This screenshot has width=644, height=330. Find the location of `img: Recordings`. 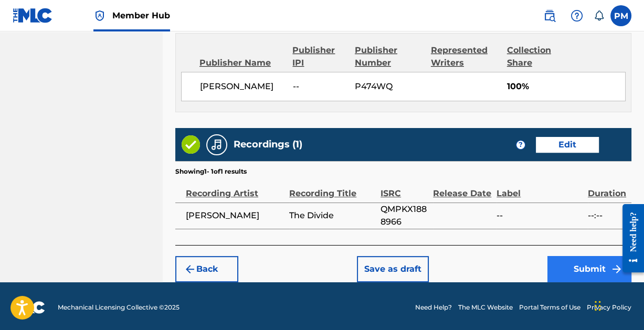

img: Recordings is located at coordinates (217, 145).